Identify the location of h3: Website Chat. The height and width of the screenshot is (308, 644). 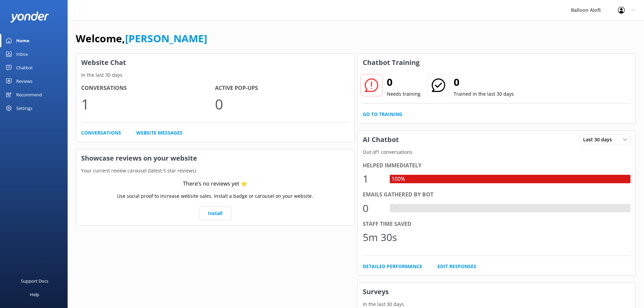
(215, 63).